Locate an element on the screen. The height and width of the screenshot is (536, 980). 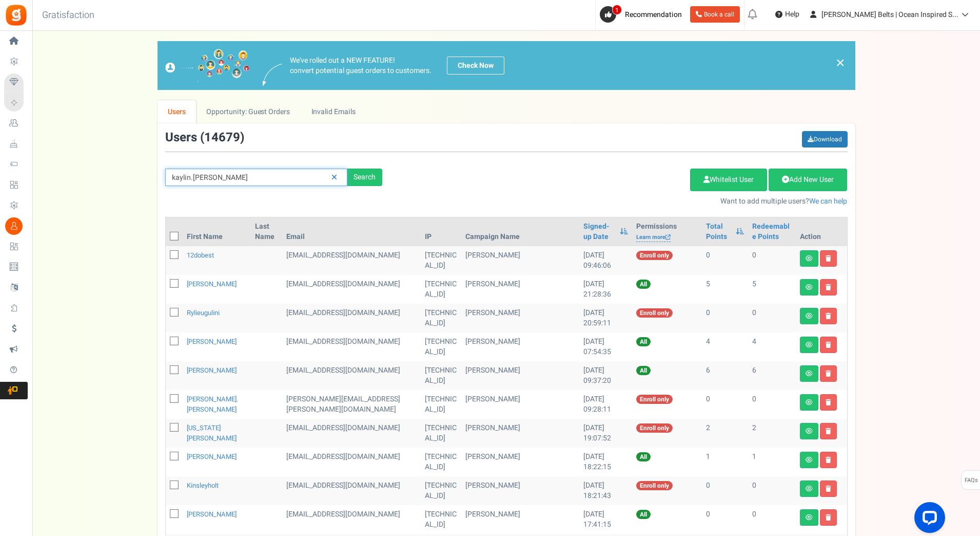
a: 12dobest is located at coordinates (200, 255).